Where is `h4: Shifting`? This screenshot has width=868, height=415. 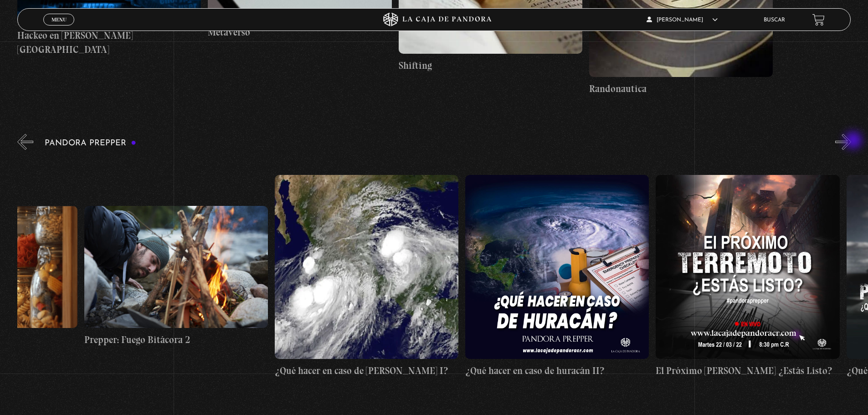 h4: Shifting is located at coordinates (490, 65).